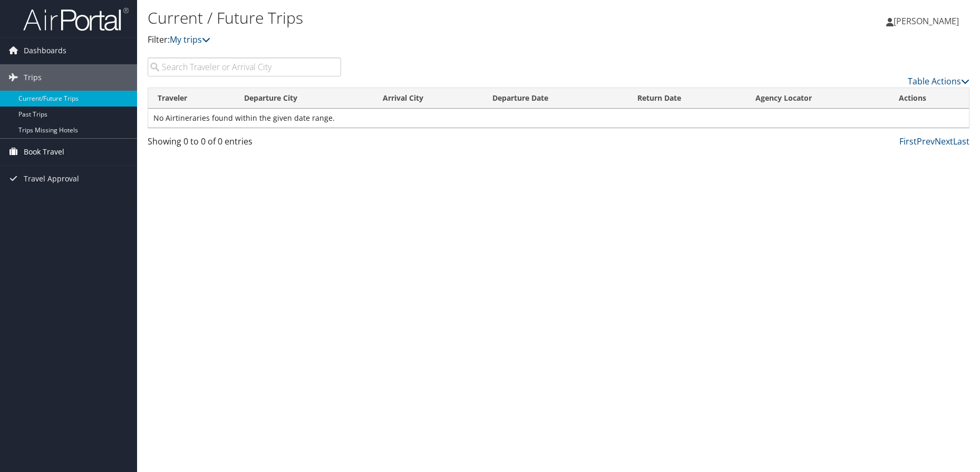 Image resolution: width=980 pixels, height=472 pixels. What do you see at coordinates (304, 98) in the screenshot?
I see `th: Departure City: activate to sort column ascending` at bounding box center [304, 98].